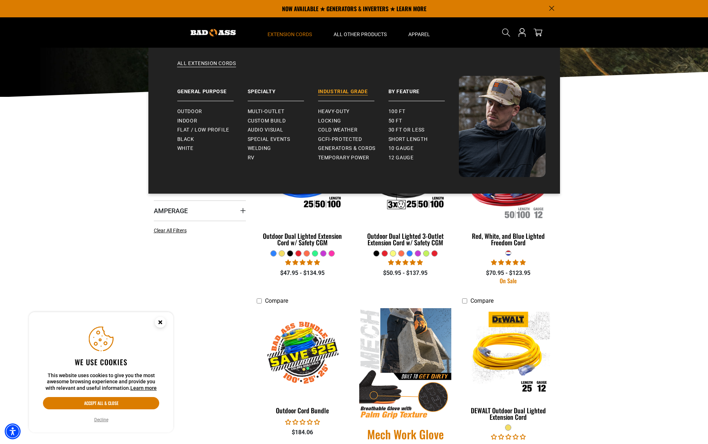 Image resolution: width=708 pixels, height=444 pixels. I want to click on summary: Search, so click(506, 33).